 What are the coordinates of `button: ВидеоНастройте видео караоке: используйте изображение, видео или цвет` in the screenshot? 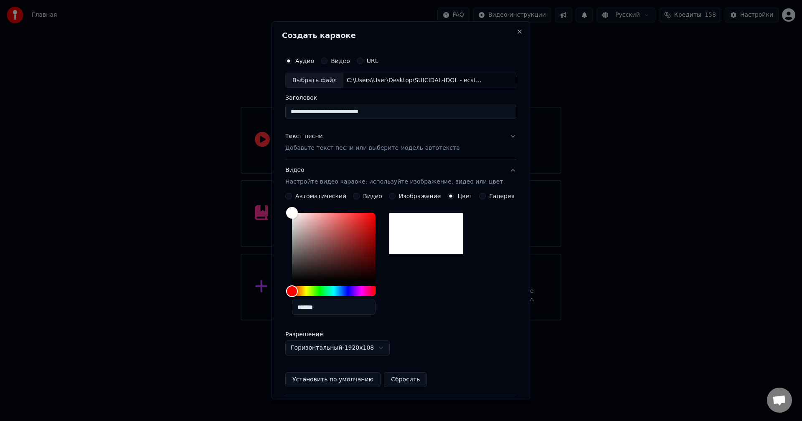 It's located at (400, 176).